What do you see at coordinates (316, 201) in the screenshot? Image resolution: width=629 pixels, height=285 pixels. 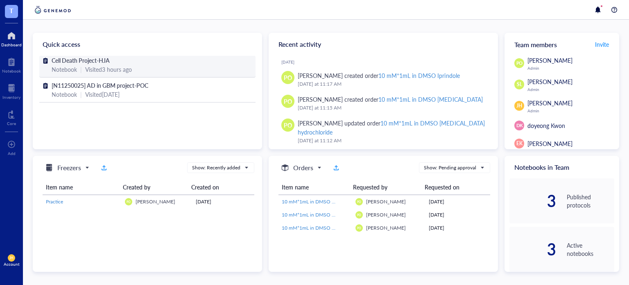 I see `span: 10 mM*1mL in DMSO Iprindole` at bounding box center [316, 201].